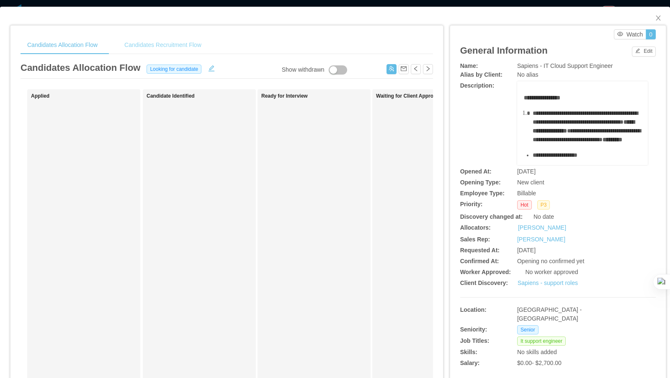  I want to click on i: icon: close, so click(658, 18).